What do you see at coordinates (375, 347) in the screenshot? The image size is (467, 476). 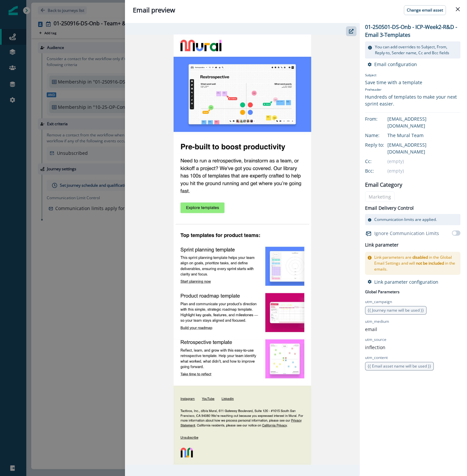 I see `p: inflection` at bounding box center [375, 347].